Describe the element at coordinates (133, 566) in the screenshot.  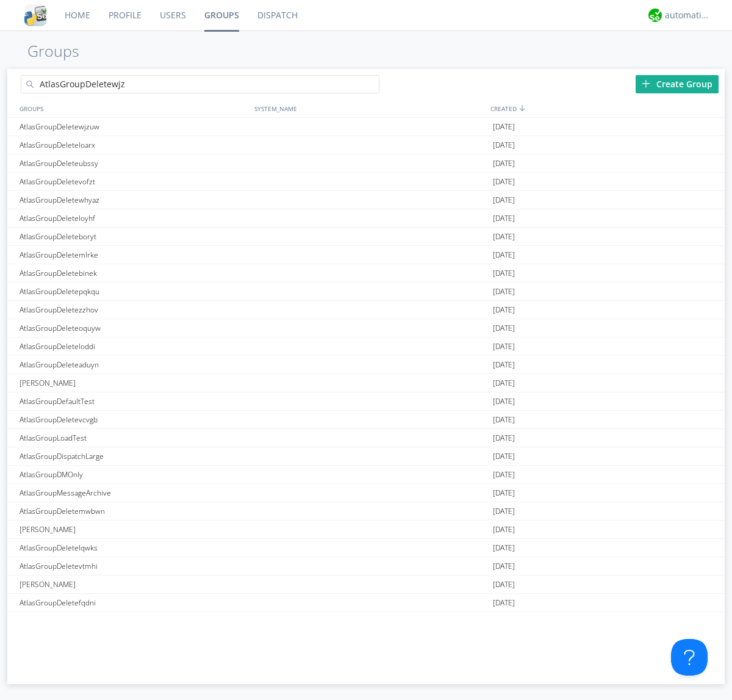
I see `div: AtlasGroupDeletevtmhi` at that location.